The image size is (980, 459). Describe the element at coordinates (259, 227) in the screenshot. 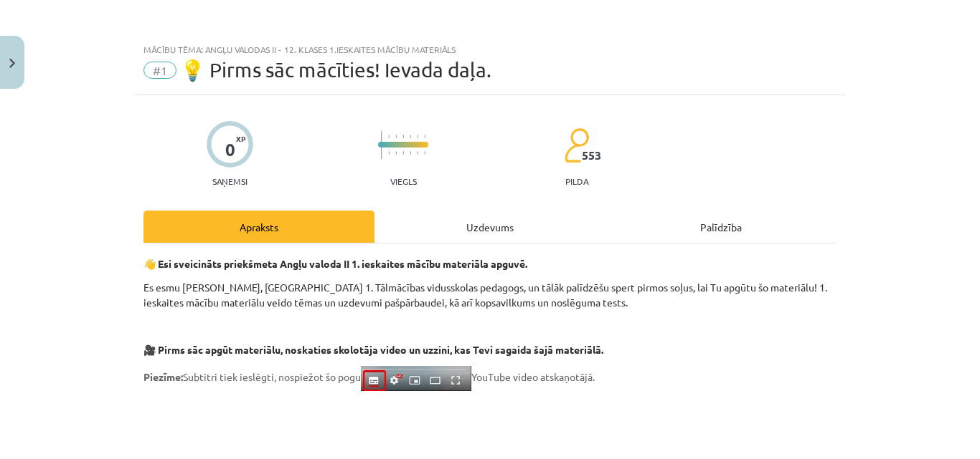

I see `div: Apraksts` at that location.